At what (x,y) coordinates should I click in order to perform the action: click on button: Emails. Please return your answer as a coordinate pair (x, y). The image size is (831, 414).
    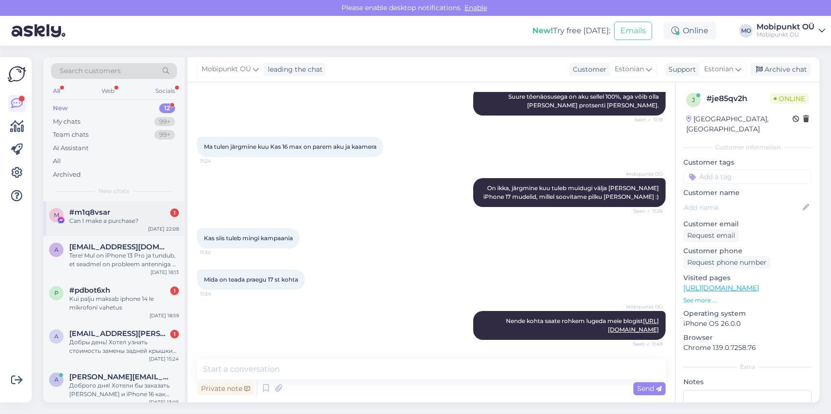
    Looking at the image, I should click on (633, 31).